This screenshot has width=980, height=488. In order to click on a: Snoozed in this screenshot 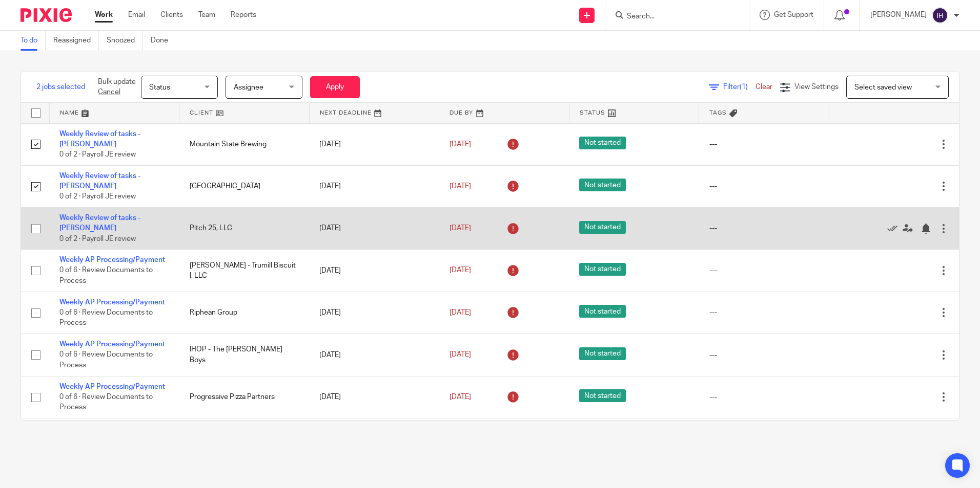, I will do `click(125, 40)`.